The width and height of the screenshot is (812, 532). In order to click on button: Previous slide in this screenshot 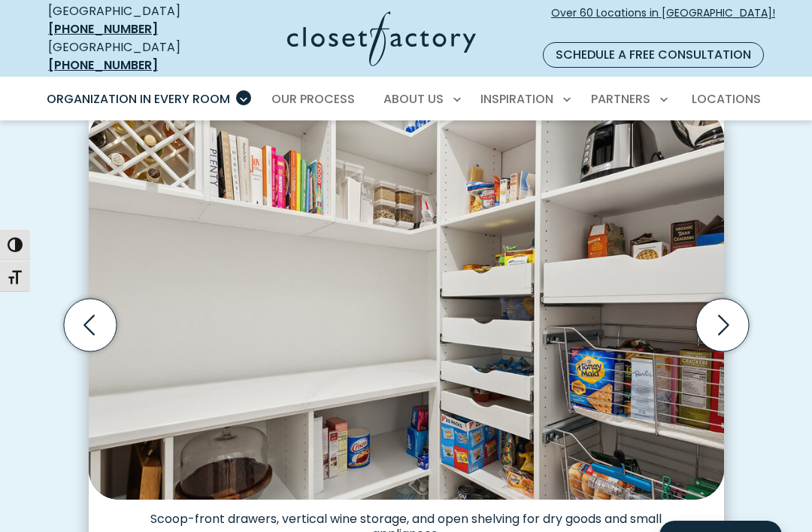, I will do `click(90, 325)`.